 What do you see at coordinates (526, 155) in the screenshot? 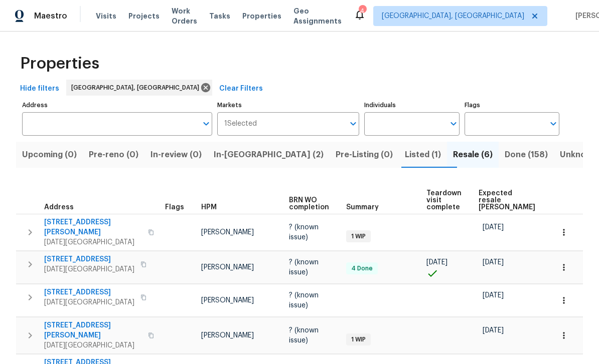
I see `span: Done (158)` at bounding box center [526, 155].